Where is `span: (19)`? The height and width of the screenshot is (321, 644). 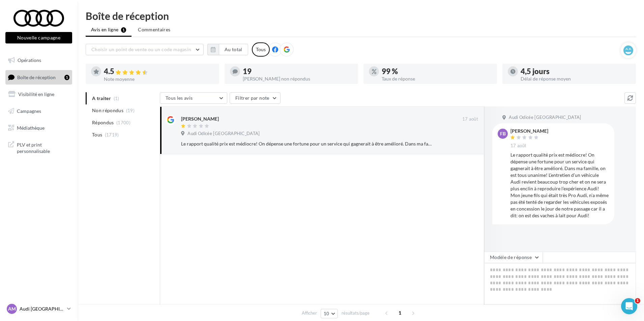 span: (19) is located at coordinates (130, 111).